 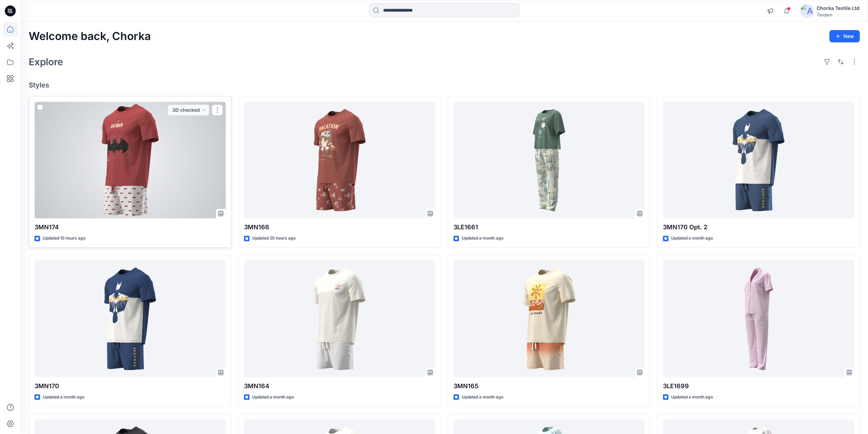 What do you see at coordinates (445, 85) in the screenshot?
I see `h4: Styles` at bounding box center [445, 85].